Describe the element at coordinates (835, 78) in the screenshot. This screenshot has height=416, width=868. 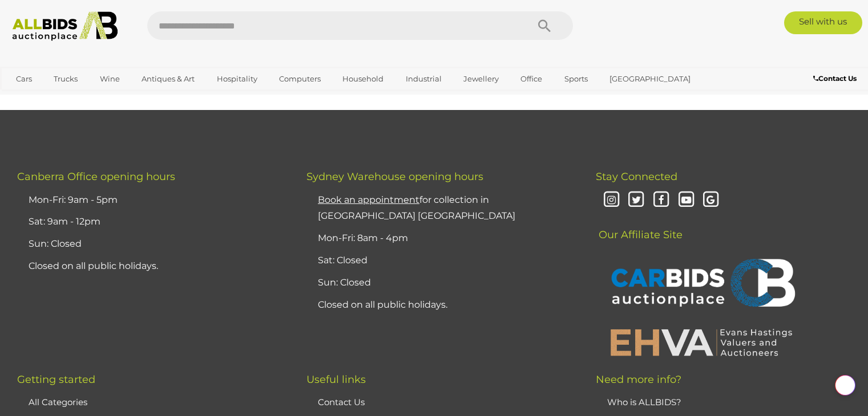
I see `b: Contact Us` at that location.